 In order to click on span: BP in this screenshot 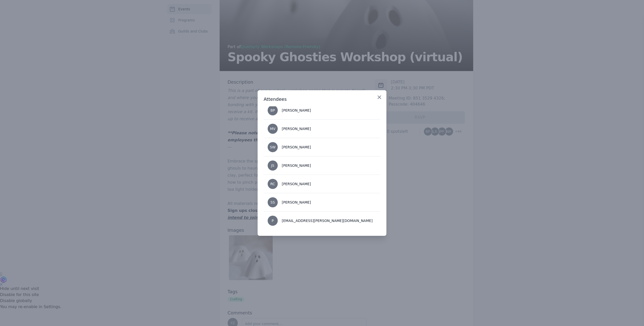, I will do `click(273, 110)`.